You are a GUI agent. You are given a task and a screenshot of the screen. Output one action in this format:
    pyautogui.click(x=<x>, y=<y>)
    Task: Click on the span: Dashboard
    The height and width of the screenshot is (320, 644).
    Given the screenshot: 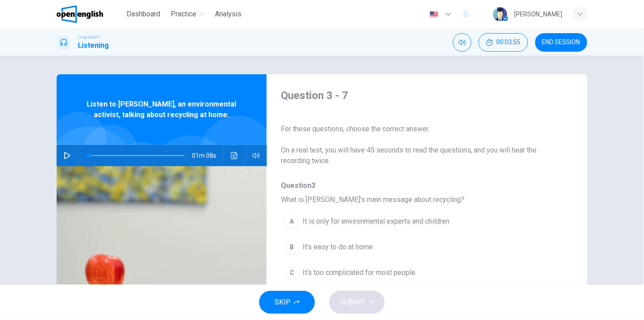 What is the action you would take?
    pyautogui.click(x=144, y=14)
    